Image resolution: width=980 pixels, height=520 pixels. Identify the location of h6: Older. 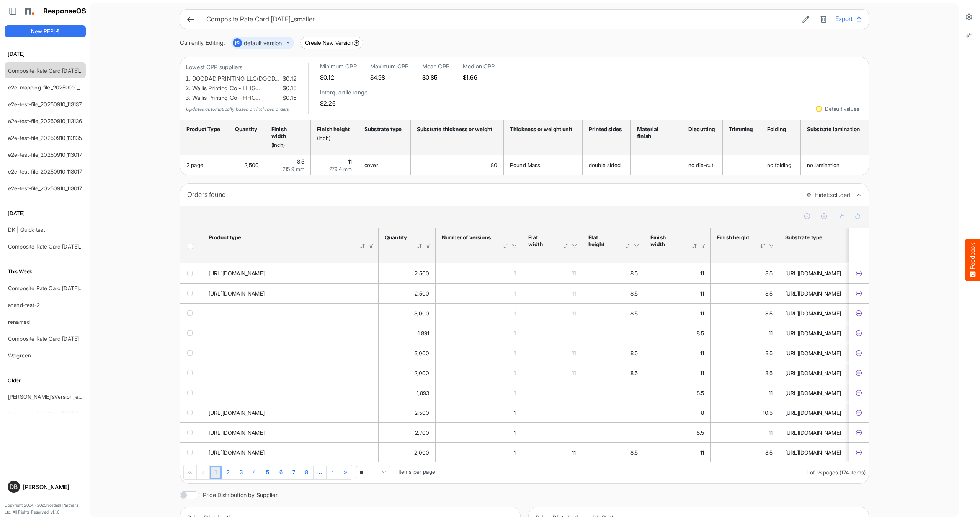
(45, 381).